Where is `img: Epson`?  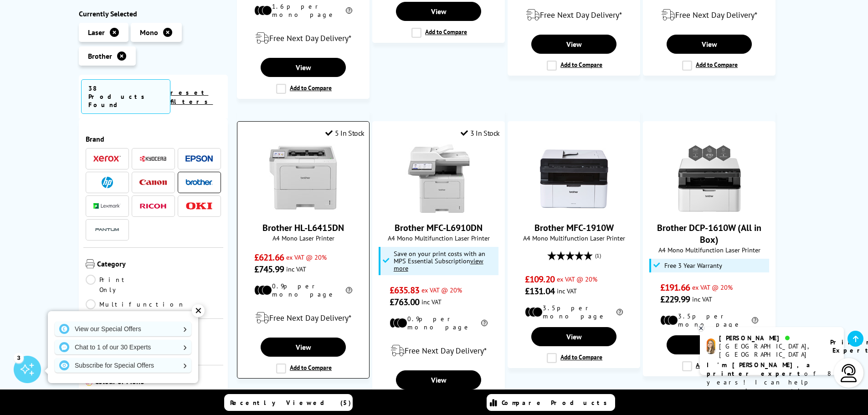
img: Epson is located at coordinates (200, 159).